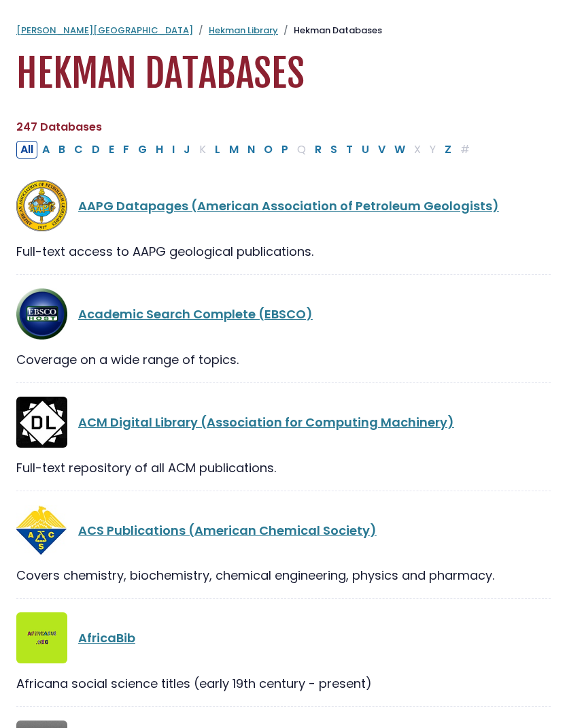 The image size is (567, 728). I want to click on a: AfricaBib, so click(107, 637).